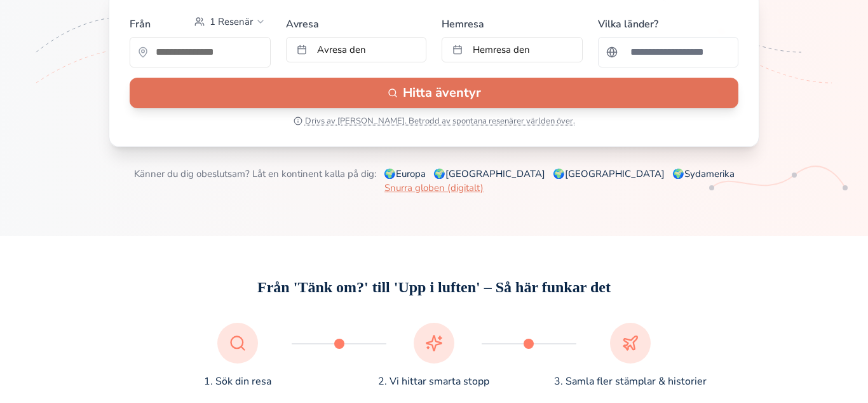  Describe the element at coordinates (356, 21) in the screenshot. I see `label: Avresa` at that location.